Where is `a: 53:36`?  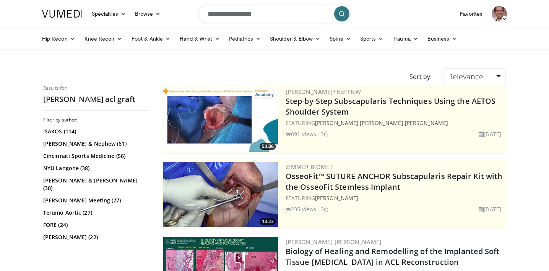
a: 53:36 is located at coordinates (221, 119).